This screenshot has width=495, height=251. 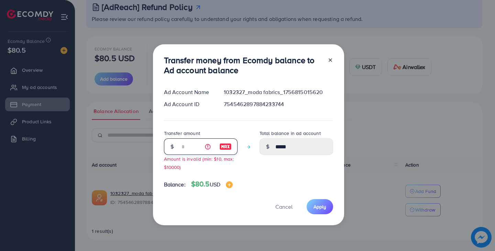 What do you see at coordinates (215, 185) in the screenshot?
I see `span: USD` at bounding box center [215, 185].